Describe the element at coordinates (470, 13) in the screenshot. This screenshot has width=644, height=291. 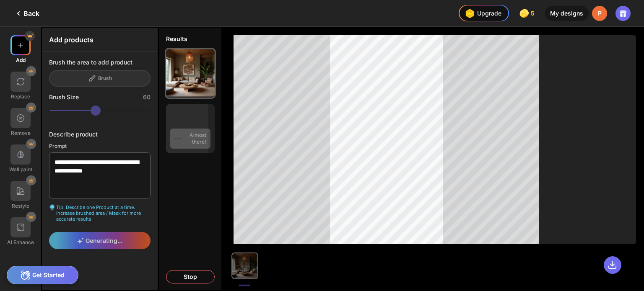
I see `img: upgrade-nav-btn-icon.gif` at that location.